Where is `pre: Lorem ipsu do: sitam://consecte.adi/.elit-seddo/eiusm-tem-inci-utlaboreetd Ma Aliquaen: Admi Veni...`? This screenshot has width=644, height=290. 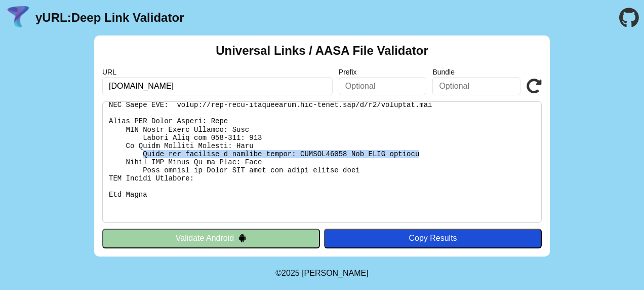
pre: Lorem ipsu do: sitam://consecte.adi/.elit-seddo/eiusm-tem-inci-utlaboreetd Ma Aliquaen: Admi Veni... is located at coordinates (322, 162).